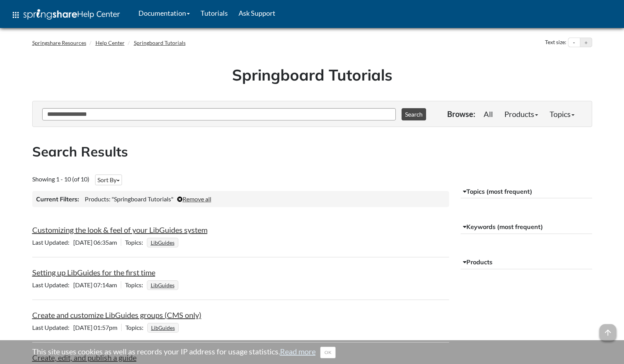  Describe the element at coordinates (120, 230) in the screenshot. I see `a: Customizing the look & feel of your LibGuides system` at that location.